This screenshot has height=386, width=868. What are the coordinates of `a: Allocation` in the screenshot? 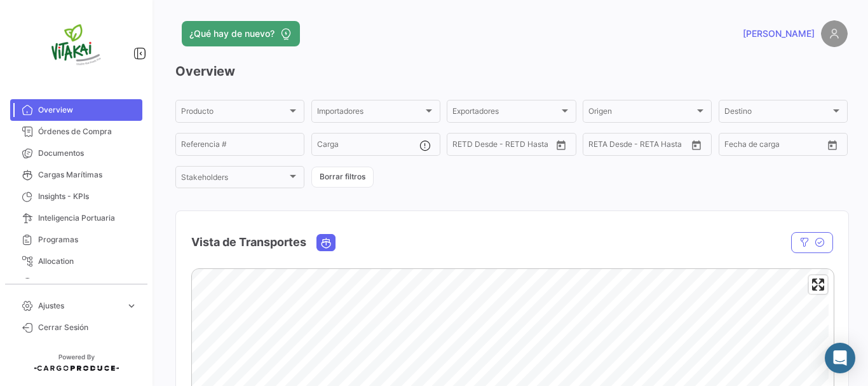 It's located at (77, 262).